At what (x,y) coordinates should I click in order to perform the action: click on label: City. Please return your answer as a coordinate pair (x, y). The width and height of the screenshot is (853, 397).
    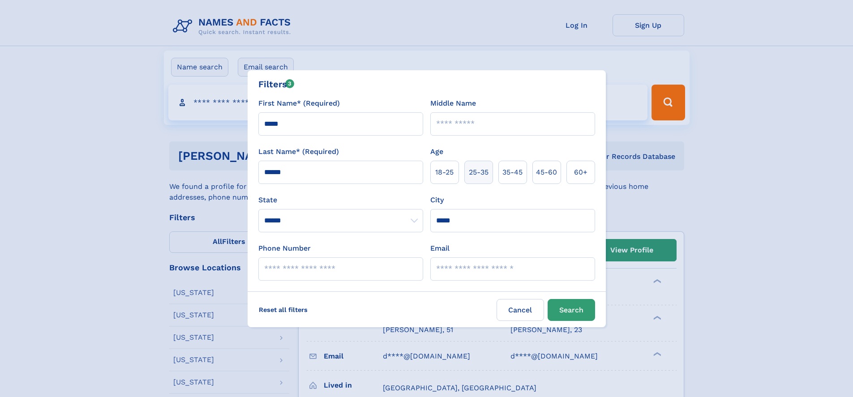
    Looking at the image, I should click on (437, 200).